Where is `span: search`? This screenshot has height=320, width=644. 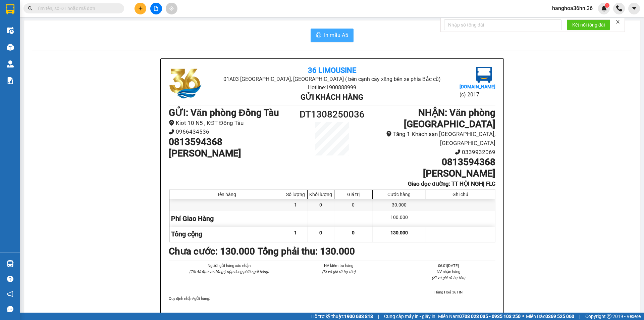
span: search is located at coordinates (30, 8).